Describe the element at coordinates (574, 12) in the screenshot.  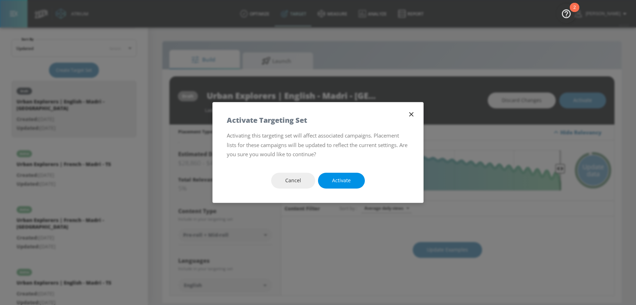
I see `div: 2` at that location.